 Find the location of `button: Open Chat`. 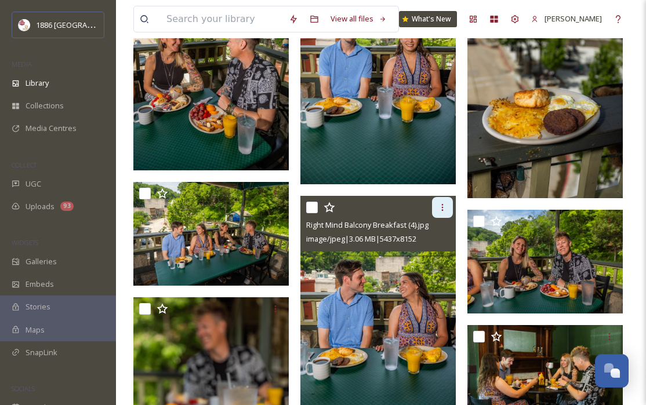

button: Open Chat is located at coordinates (612, 371).